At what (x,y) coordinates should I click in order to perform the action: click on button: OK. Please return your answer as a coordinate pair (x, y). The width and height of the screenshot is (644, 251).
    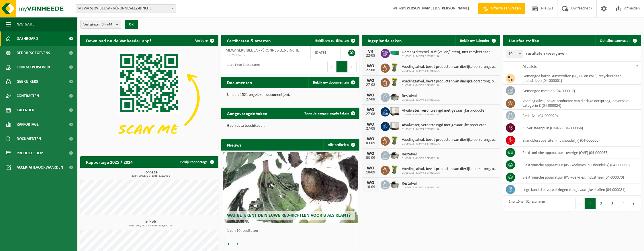
    Looking at the image, I should click on (131, 24).